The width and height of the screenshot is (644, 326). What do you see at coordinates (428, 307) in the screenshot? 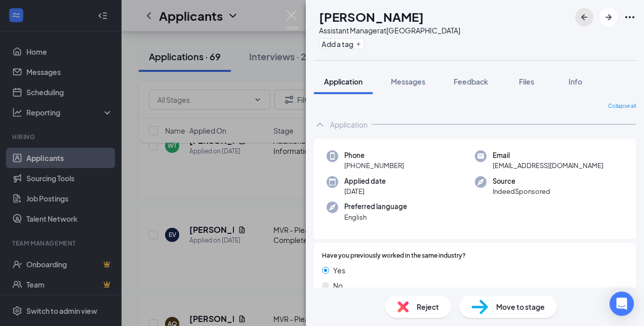
I see `span: Reject` at bounding box center [428, 307].